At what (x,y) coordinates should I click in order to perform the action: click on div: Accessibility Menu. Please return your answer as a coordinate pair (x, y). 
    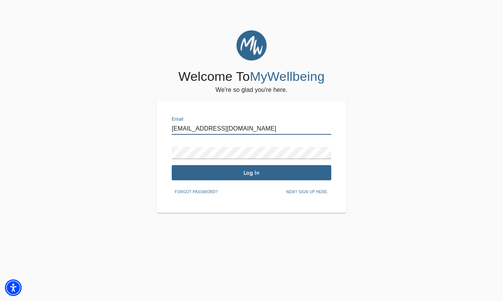
    Looking at the image, I should click on (13, 288).